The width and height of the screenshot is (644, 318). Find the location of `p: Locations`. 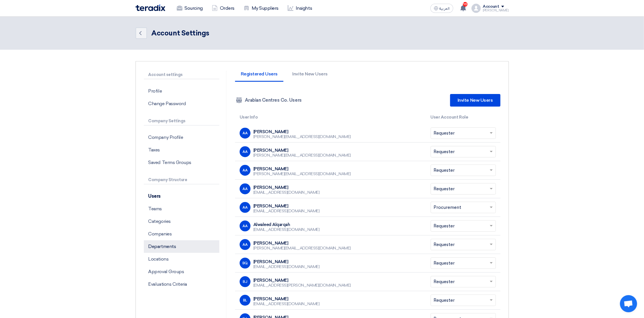

p: Locations is located at coordinates (181, 259).